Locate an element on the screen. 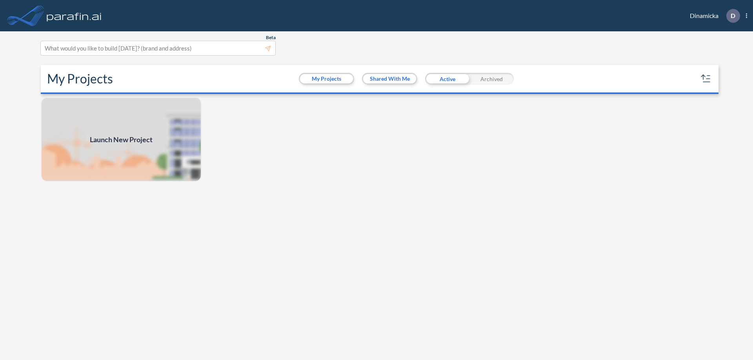  p: D is located at coordinates (733, 16).